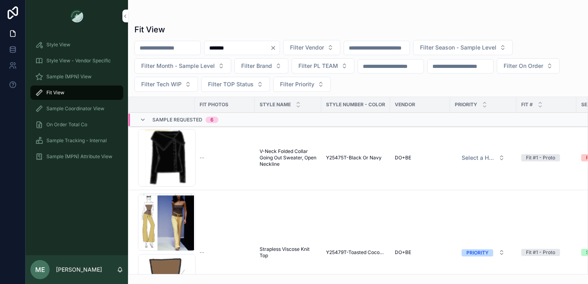  I want to click on span: Sample Requested, so click(177, 120).